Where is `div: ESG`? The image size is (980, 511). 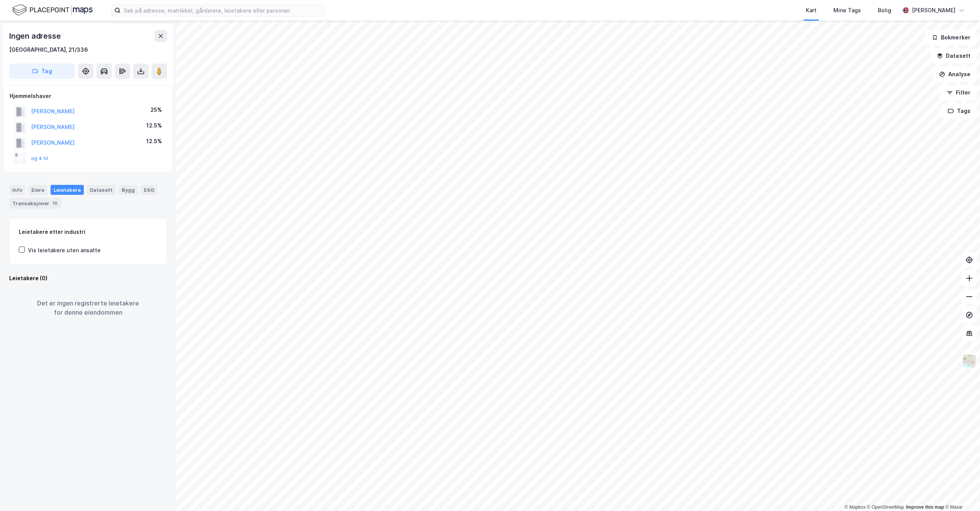
div: ESG is located at coordinates (149, 190).